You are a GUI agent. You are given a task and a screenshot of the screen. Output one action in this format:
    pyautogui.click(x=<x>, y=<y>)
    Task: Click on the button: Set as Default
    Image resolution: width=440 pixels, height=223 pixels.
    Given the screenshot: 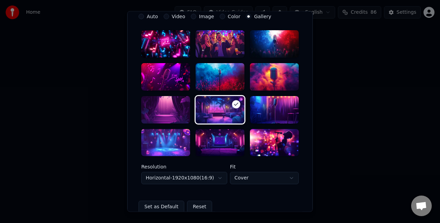 What is the action you would take?
    pyautogui.click(x=161, y=207)
    